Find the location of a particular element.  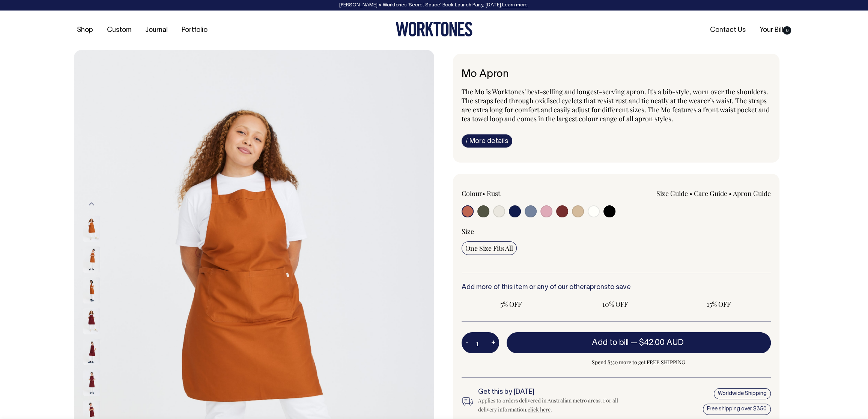

a: Journal is located at coordinates (157, 30).